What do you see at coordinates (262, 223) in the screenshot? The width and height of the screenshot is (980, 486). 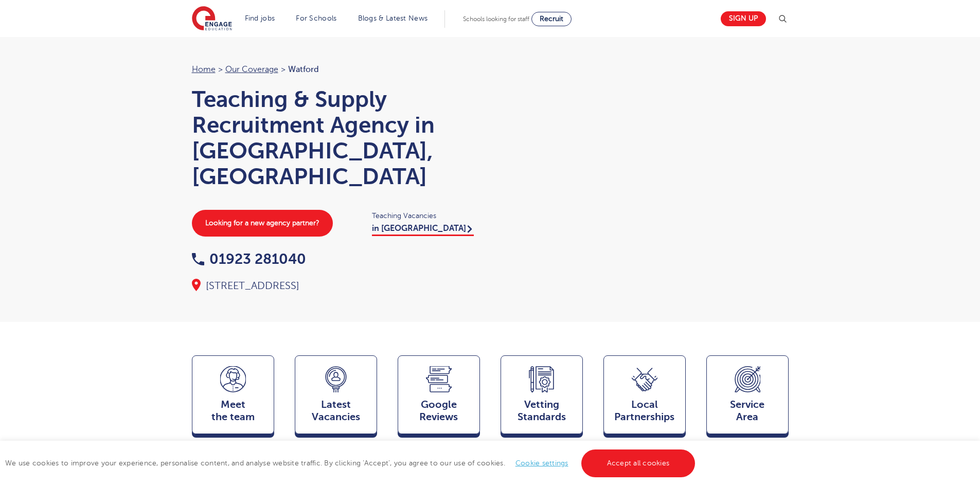 I see `a: Looking for a new agency partner?` at bounding box center [262, 223].